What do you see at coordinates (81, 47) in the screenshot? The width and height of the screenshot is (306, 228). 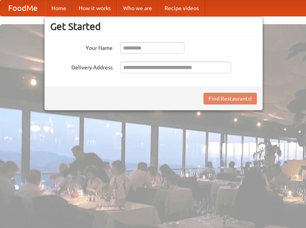 I see `label: Your Name` at bounding box center [81, 47].